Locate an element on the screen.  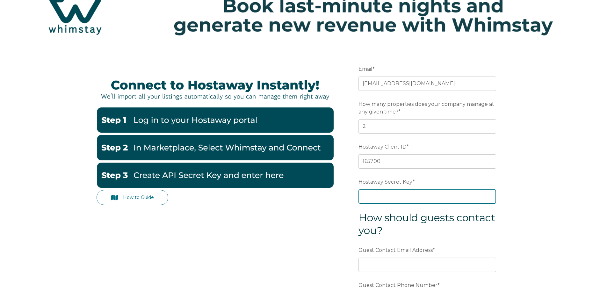
span: Hostaway Client ID is located at coordinates (383, 147).